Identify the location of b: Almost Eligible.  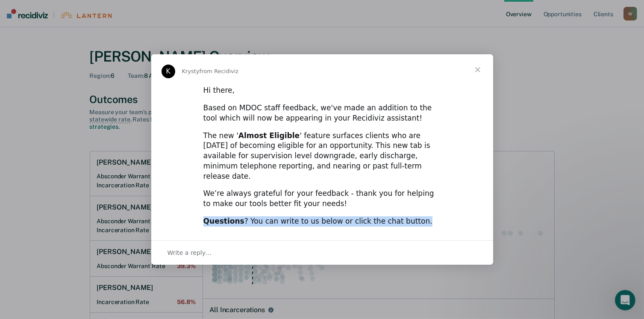
(269, 136).